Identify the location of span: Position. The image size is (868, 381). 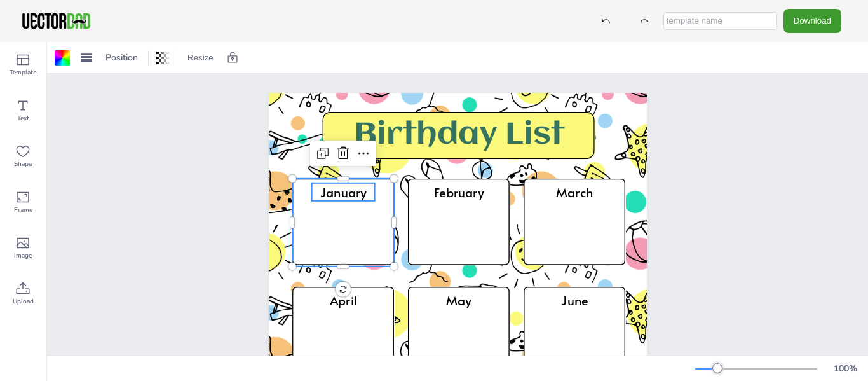
(121, 57).